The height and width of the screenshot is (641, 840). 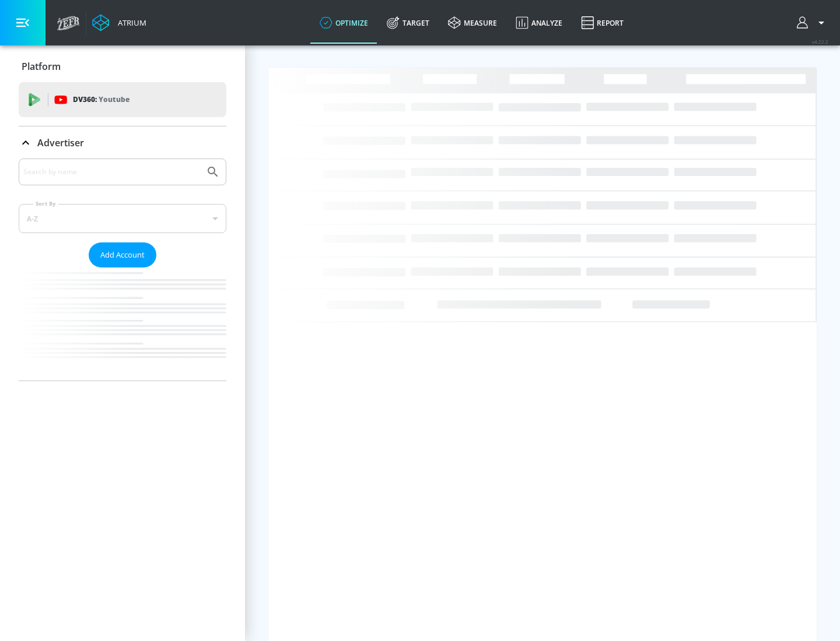 I want to click on button: Add Account, so click(x=122, y=255).